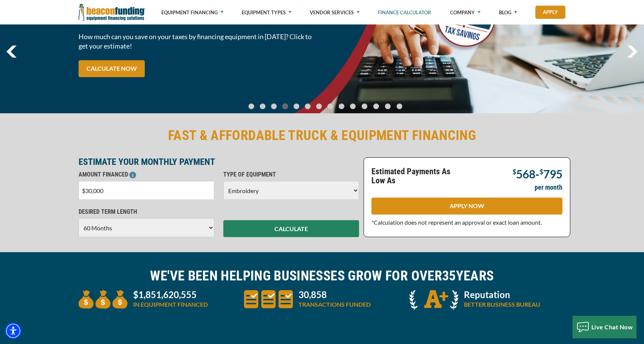 The width and height of the screenshot is (644, 344). What do you see at coordinates (342, 106) in the screenshot?
I see `a: Go To Slide 8` at bounding box center [342, 106].